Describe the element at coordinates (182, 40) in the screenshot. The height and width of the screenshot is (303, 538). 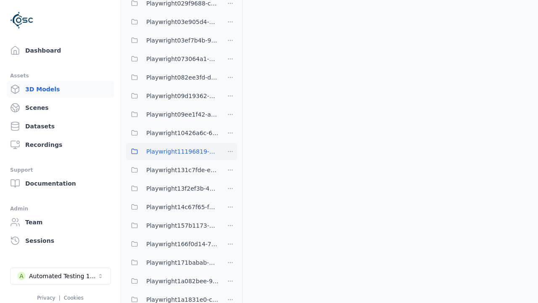
I see `span: Playwright03ef7b4b-9508-47f0-8afd-5e0ec78663fc` at that location.